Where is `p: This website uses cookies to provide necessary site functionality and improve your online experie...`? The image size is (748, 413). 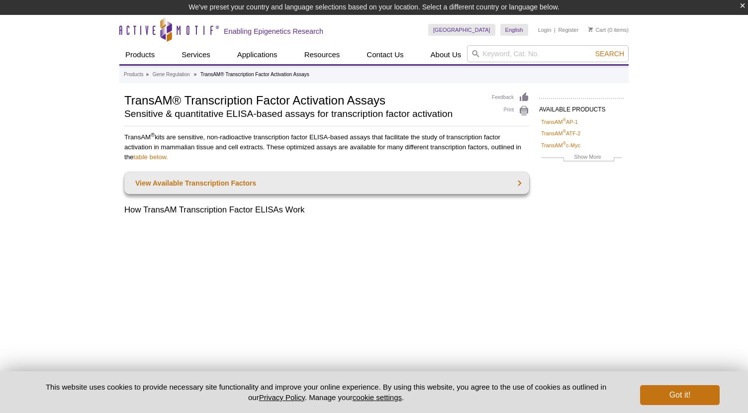 p: This website uses cookies to provide necessary site functionality and improve your online experie... is located at coordinates (326, 392).